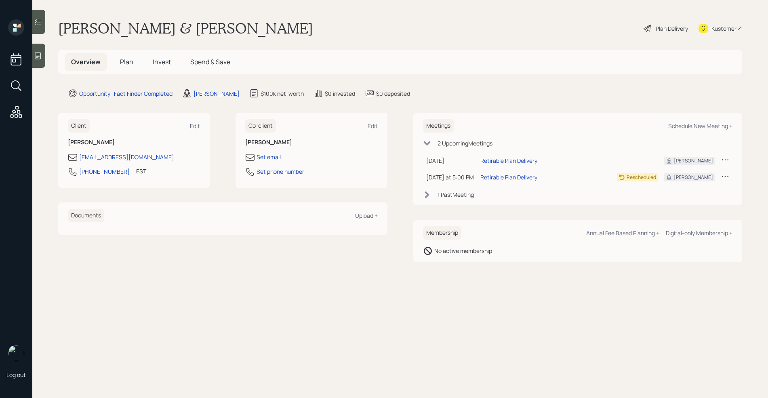  I want to click on div: $0 invested, so click(340, 93).